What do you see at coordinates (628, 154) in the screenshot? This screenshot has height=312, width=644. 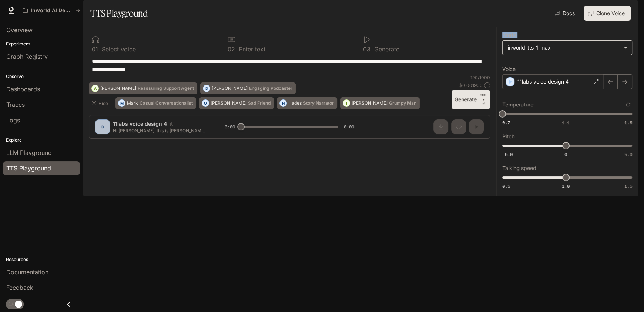 I see `span: 5.0` at bounding box center [628, 154].